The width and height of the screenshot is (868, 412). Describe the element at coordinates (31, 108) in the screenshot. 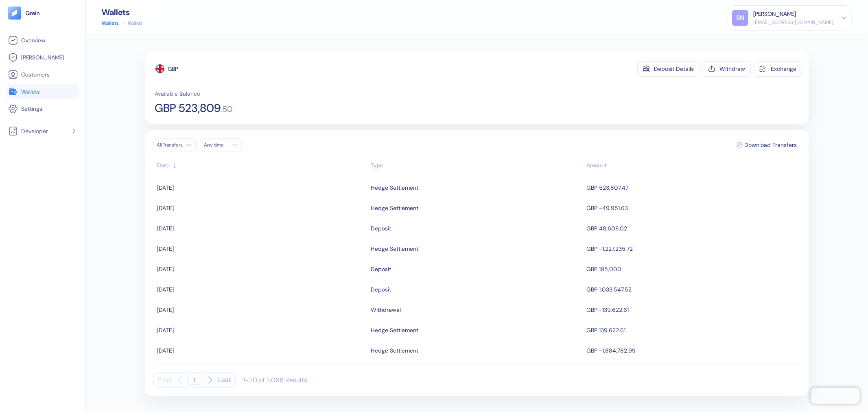

I see `span: Settings` at that location.